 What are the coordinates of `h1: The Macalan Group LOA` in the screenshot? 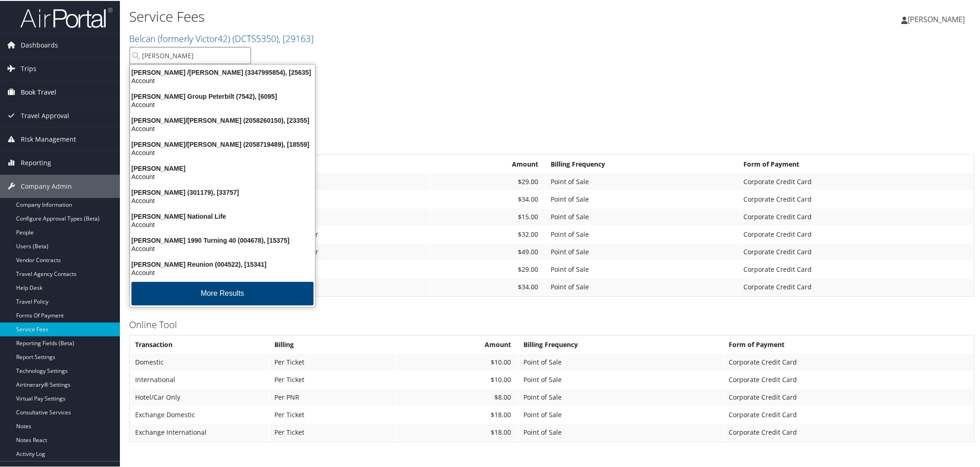 It's located at (552, 111).